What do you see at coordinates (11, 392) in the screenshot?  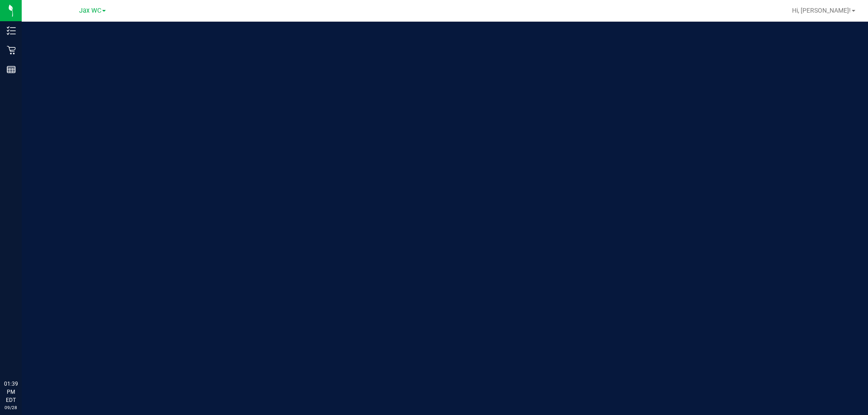 I see `p: 01:39 PM EDT` at bounding box center [11, 392].